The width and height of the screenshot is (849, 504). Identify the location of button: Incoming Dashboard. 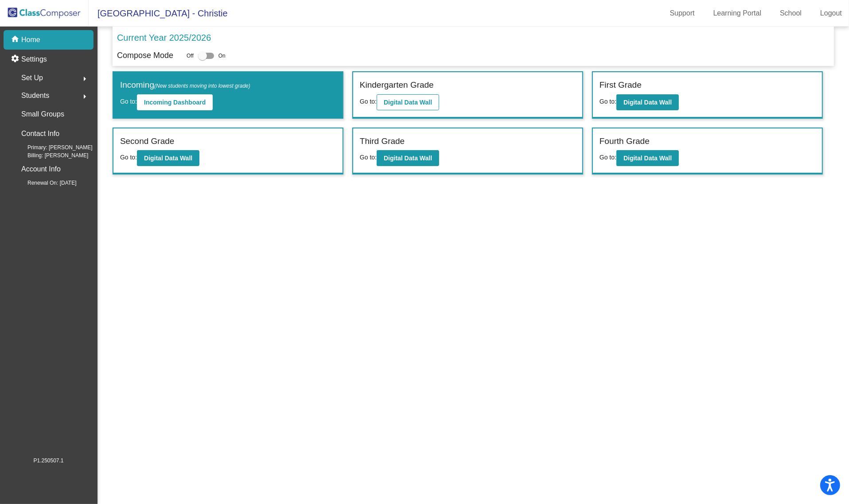
(175, 102).